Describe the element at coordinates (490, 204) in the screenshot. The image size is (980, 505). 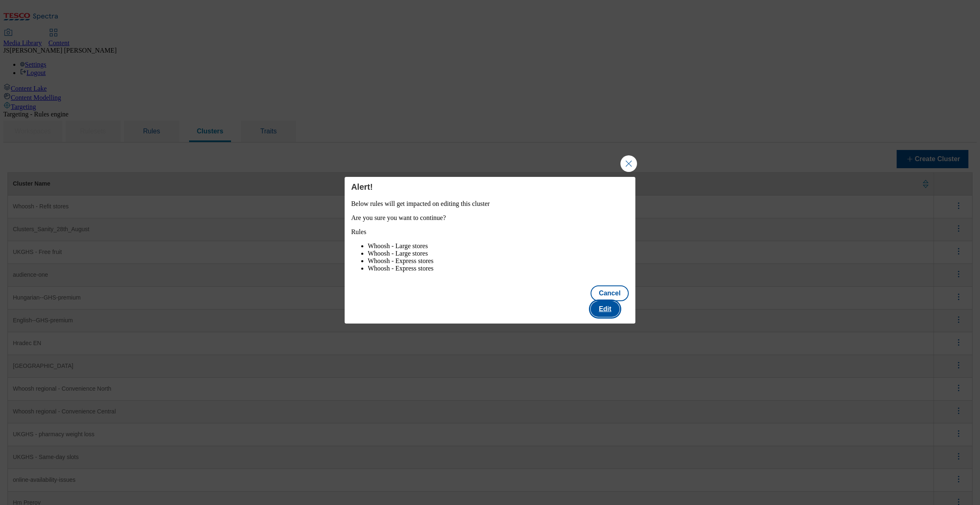
I see `p: Below rules will get impacted on editing this cluster` at that location.